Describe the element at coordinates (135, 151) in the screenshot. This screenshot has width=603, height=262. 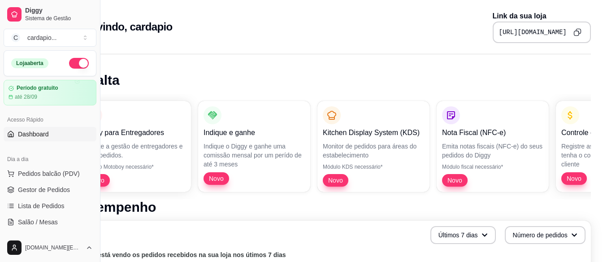
I see `p: Facilite a gestão de entregadores e seus pedidos.` at that location.